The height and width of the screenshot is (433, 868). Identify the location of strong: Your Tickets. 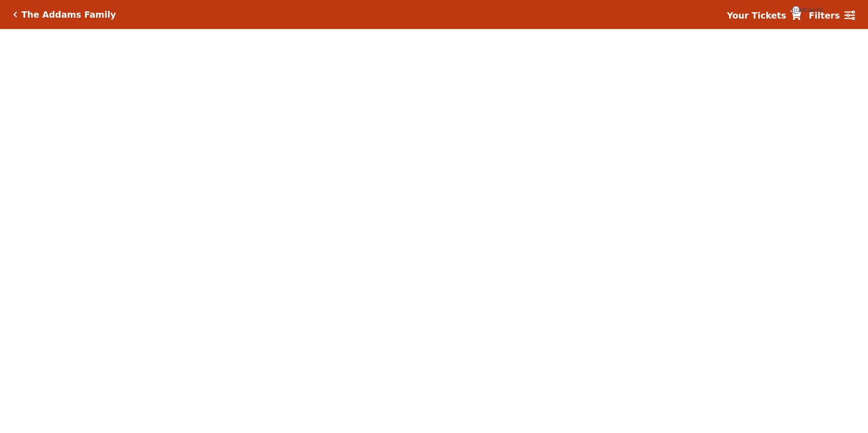
(756, 15).